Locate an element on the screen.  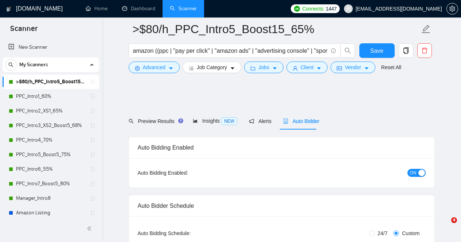
div: Auto Bidder Schedule is located at coordinates (282, 206).